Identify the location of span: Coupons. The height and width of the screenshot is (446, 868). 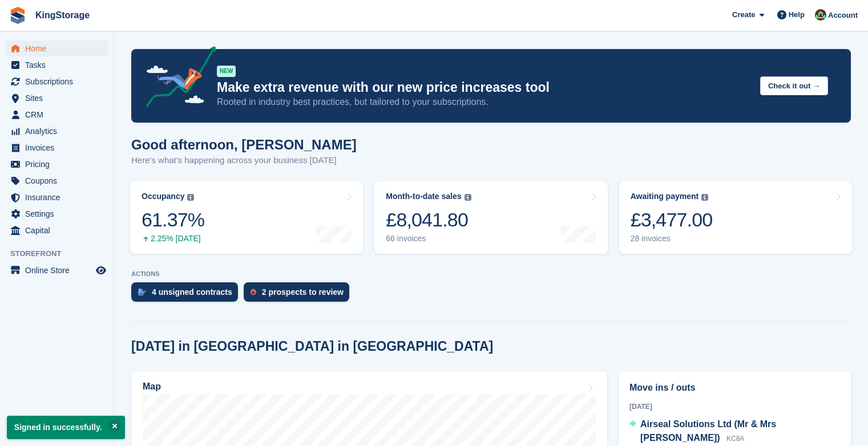
(59, 181).